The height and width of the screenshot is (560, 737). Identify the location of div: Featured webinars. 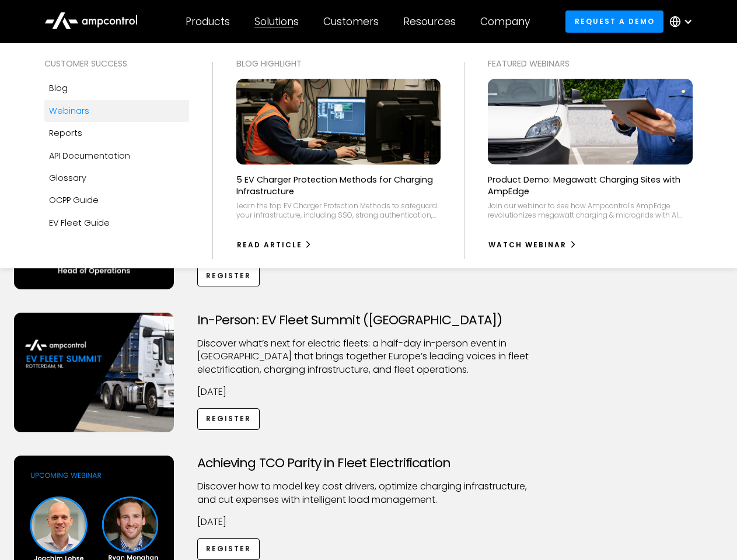
(590, 64).